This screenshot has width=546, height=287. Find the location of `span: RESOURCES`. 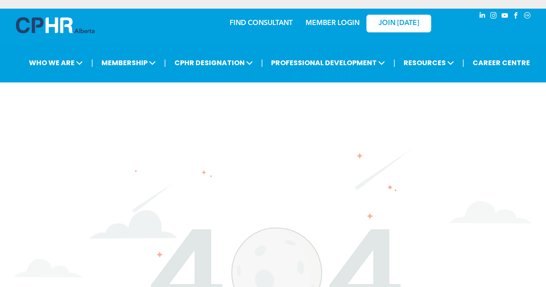

span: RESOURCES is located at coordinates (429, 63).